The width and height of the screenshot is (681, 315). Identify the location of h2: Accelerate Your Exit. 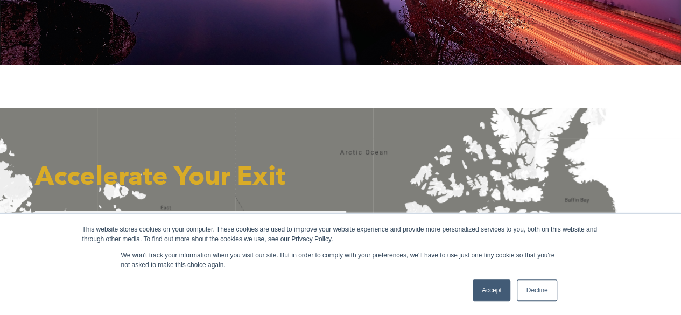
(191, 177).